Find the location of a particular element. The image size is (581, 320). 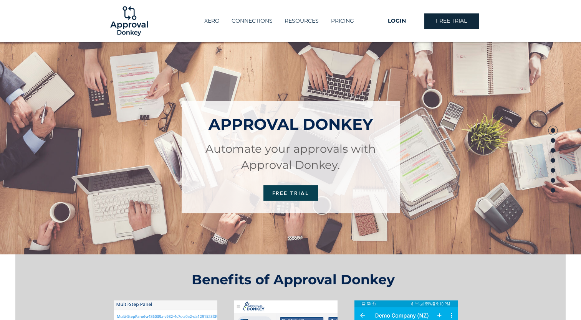

a: LOGIN is located at coordinates (397, 21).